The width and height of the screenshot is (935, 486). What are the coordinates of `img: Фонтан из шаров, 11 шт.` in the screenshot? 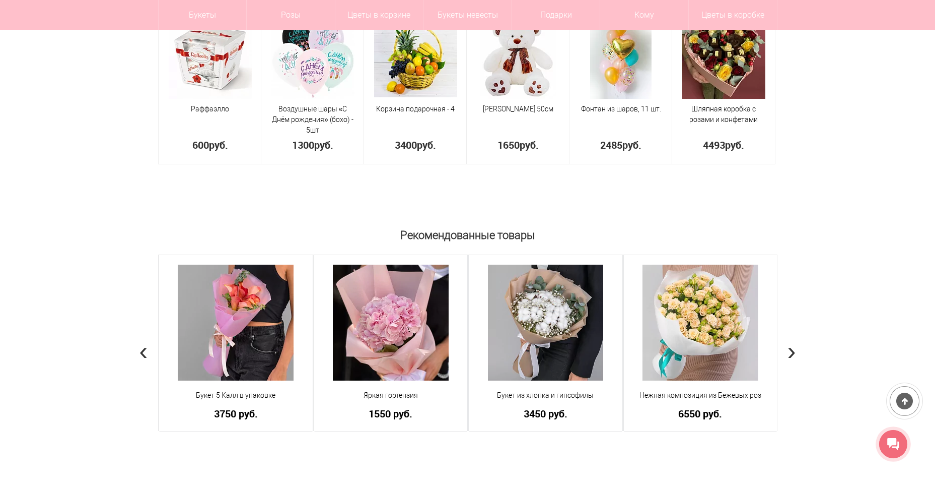 It's located at (621, 57).